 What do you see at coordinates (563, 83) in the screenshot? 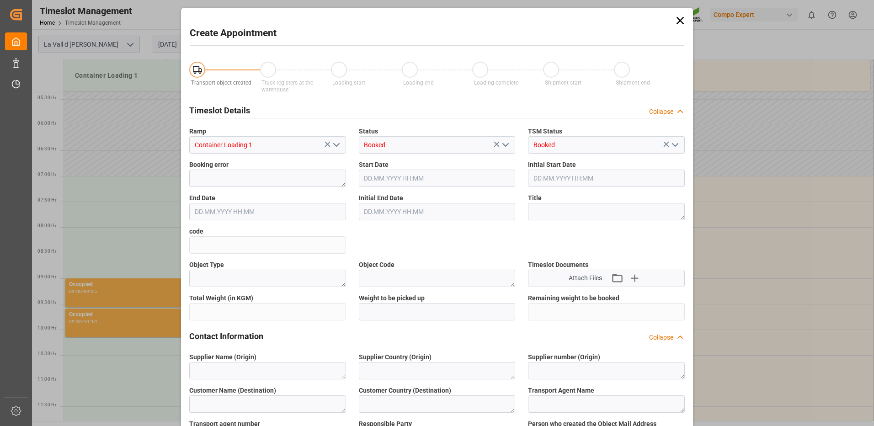
I see `span: Shipment start` at bounding box center [563, 83].